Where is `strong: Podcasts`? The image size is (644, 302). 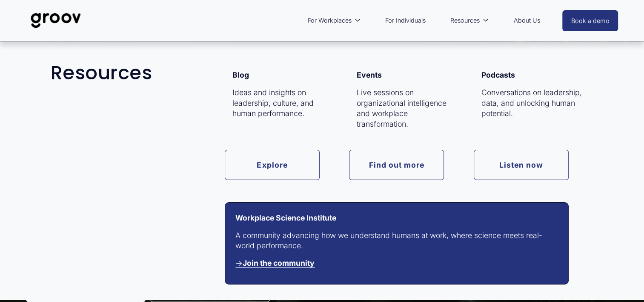
strong: Podcasts is located at coordinates (498, 74).